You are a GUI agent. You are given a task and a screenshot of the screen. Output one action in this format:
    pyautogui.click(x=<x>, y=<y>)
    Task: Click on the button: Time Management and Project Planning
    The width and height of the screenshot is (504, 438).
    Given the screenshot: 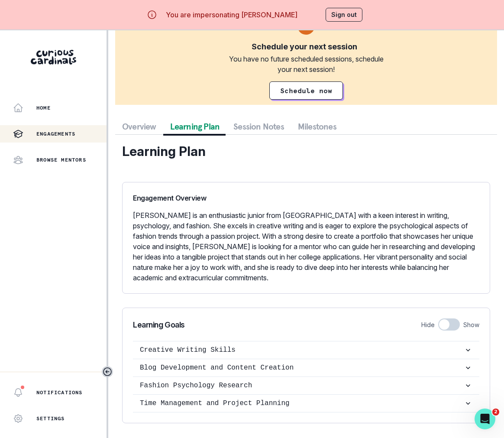 What is the action you would take?
    pyautogui.click(x=306, y=404)
    